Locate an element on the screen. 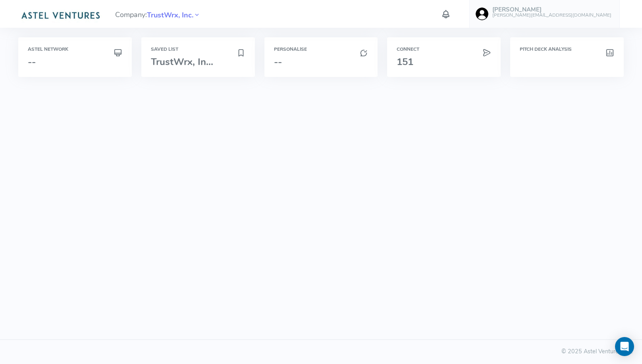  h6: Astel Network is located at coordinates (75, 49).